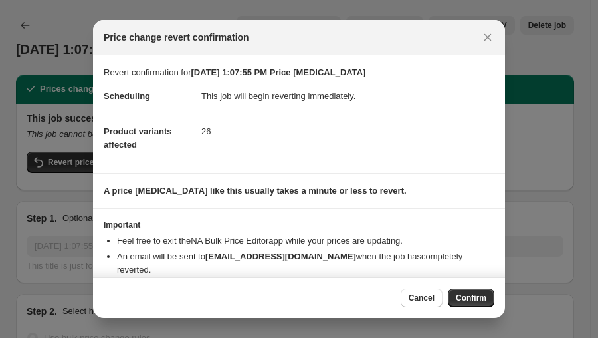 The width and height of the screenshot is (598, 338). I want to click on button: Cancel, so click(421, 298).